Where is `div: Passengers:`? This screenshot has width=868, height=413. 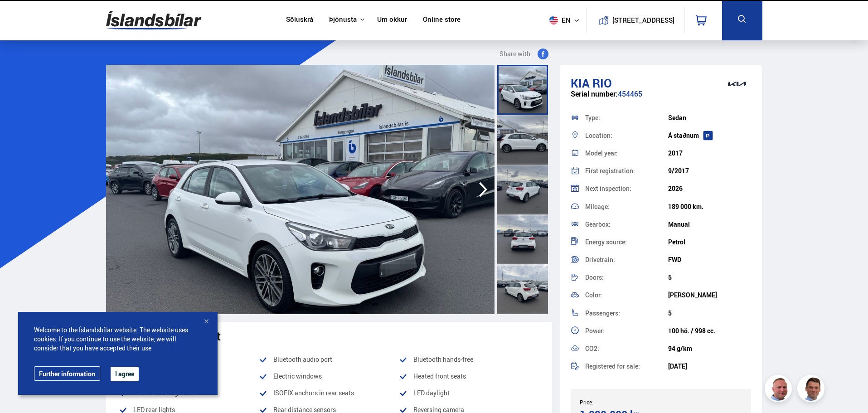
div: Passengers: is located at coordinates (627, 314).